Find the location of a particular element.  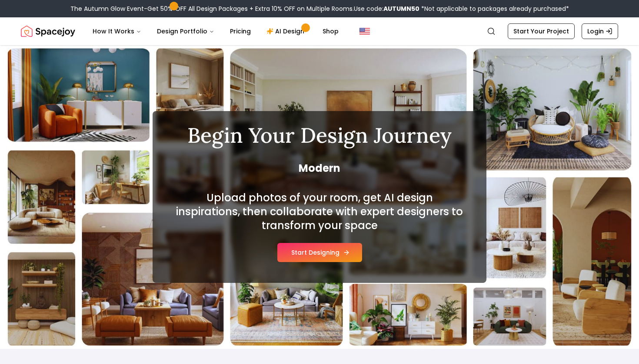

a: Shop is located at coordinates (330, 31).